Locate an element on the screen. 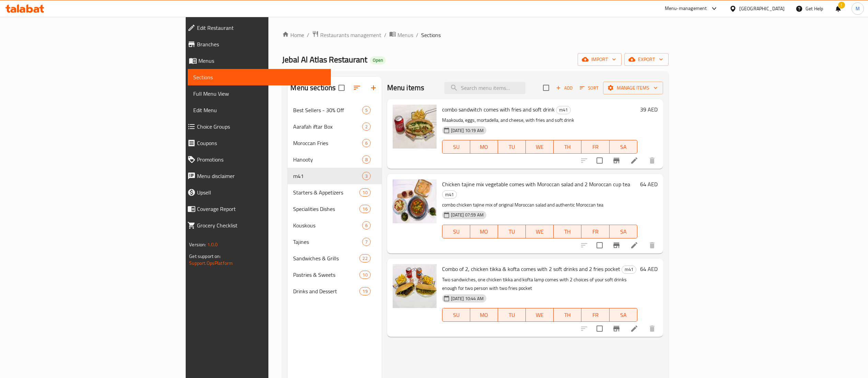 This screenshot has height=378, width=868. div: Moroccan Fries is located at coordinates (327, 143).